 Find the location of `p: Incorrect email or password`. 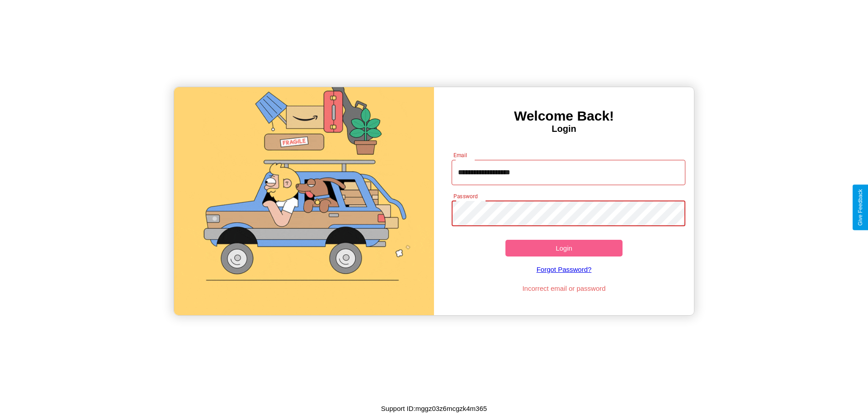

p: Incorrect email or password is located at coordinates (564, 288).